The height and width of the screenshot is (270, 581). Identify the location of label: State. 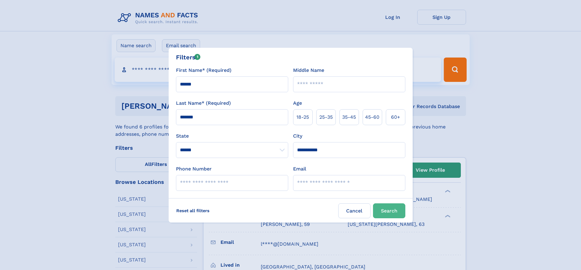
(232, 136).